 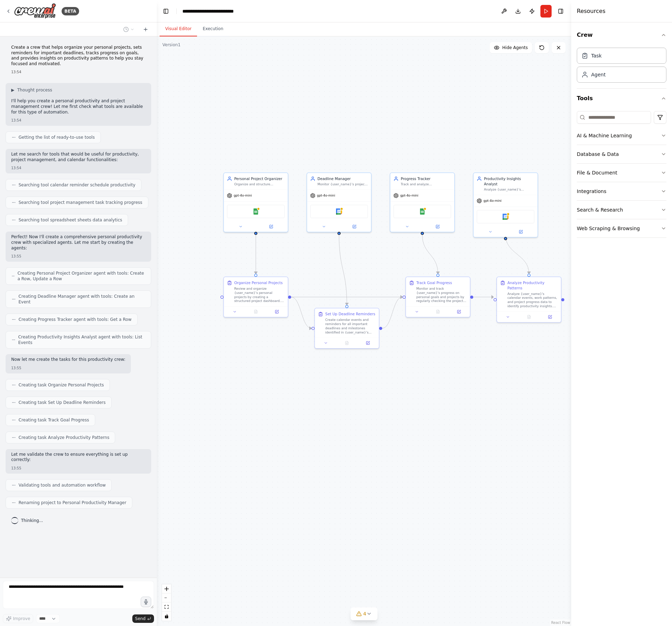 I want to click on div: Task, so click(x=597, y=55).